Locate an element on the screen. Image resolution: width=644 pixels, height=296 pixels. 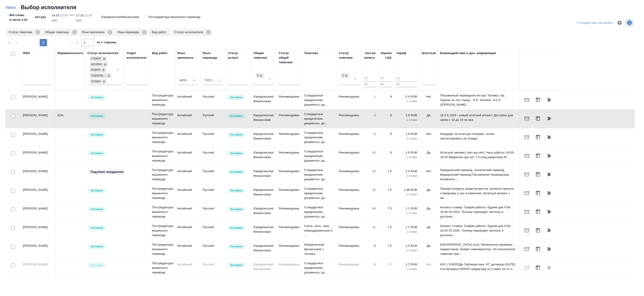
a: 1 is located at coordinates (374, 96).